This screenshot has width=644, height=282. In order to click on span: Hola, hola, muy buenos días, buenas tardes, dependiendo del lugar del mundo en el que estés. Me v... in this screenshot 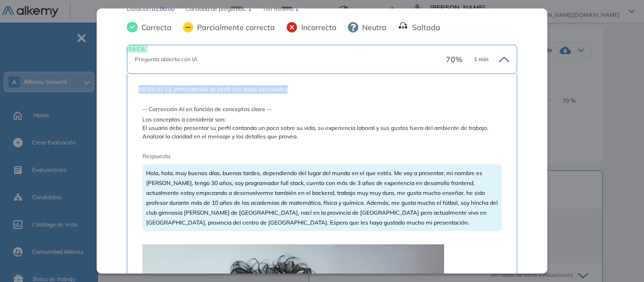, I will do `click(322, 198)`.